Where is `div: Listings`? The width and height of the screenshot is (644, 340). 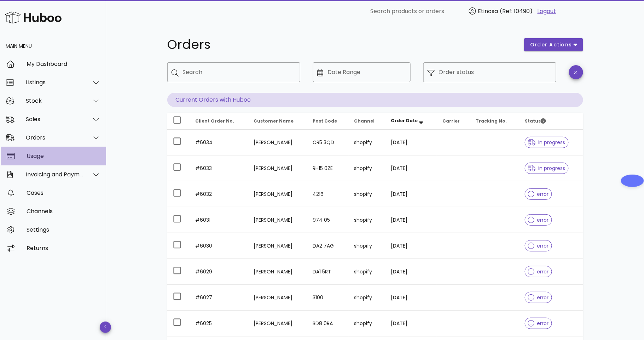
div: Listings is located at coordinates (55, 82).